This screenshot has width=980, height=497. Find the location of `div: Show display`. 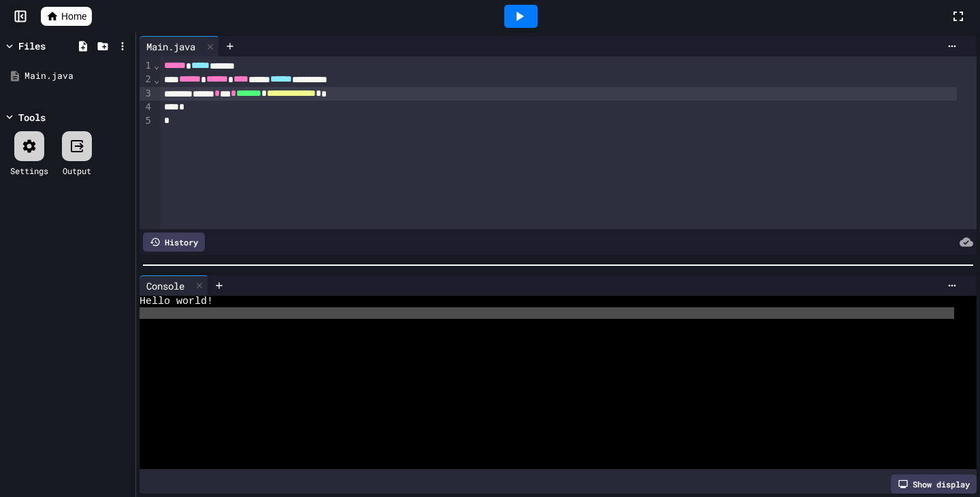

div: Show display is located at coordinates (934, 485).